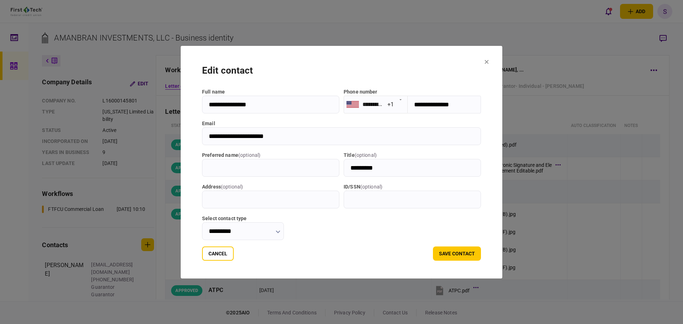 The width and height of the screenshot is (683, 324). I want to click on label: title, so click(412, 155).